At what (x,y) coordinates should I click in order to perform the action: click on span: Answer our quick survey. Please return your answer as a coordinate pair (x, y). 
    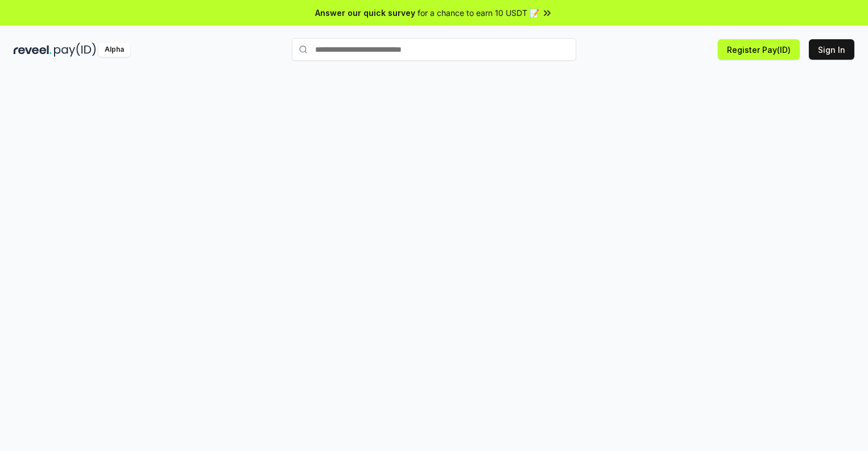
    Looking at the image, I should click on (365, 13).